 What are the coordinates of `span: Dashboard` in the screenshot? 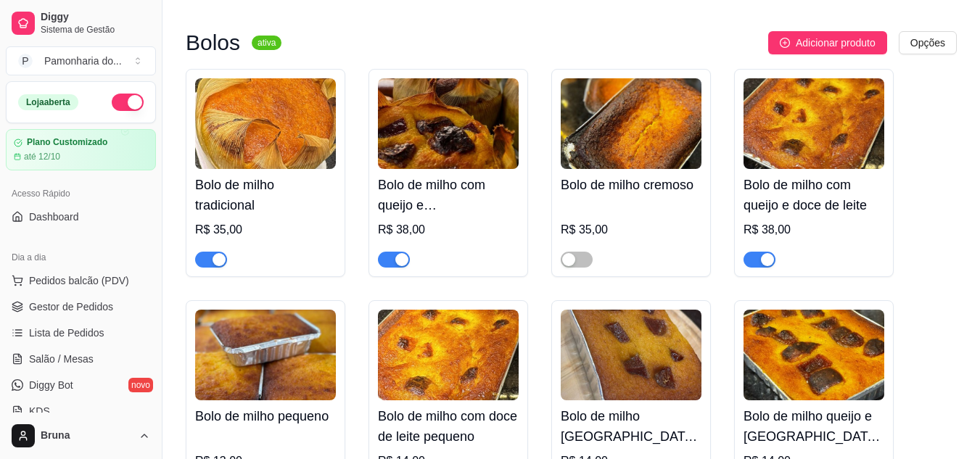 It's located at (53, 217).